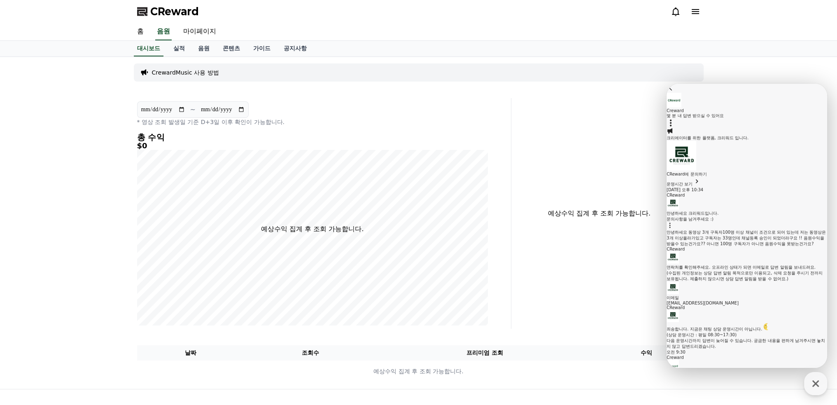 This screenshot has height=405, width=837. Describe the element at coordinates (99, 243) in the screenshot. I see `img: last_quarter_moon_with_face` at that location.